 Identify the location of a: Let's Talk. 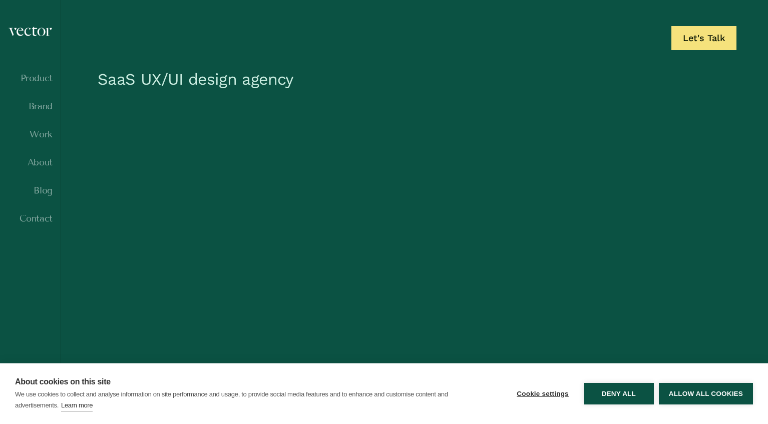
(704, 38).